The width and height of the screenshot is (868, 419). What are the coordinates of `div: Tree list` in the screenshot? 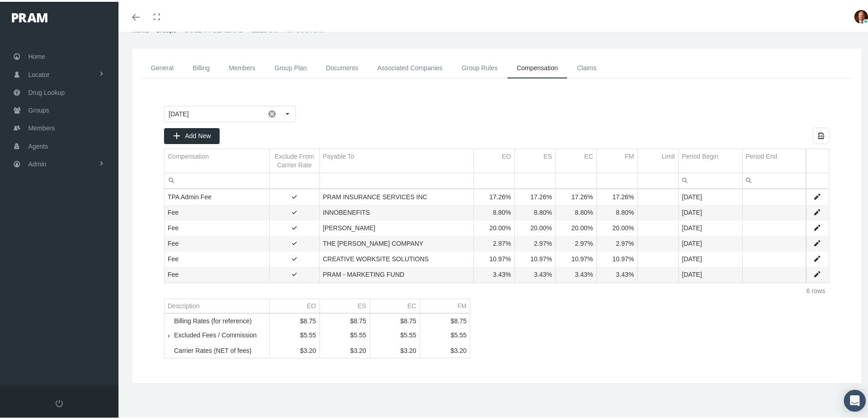 It's located at (317, 327).